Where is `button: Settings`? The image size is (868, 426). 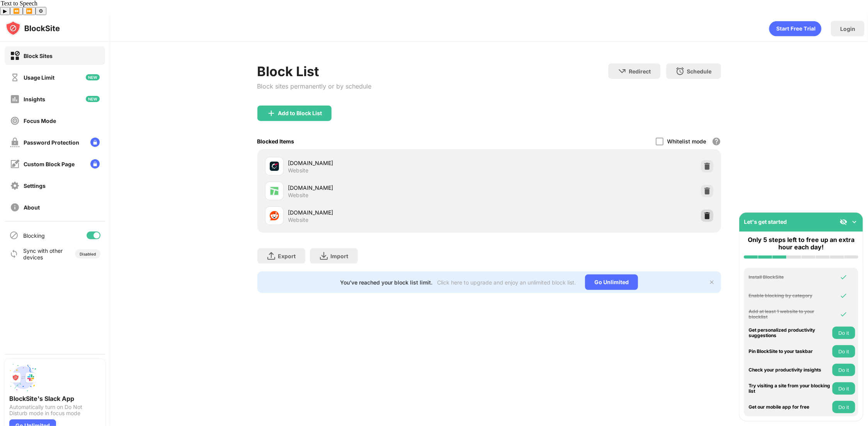
button: Settings is located at coordinates (41, 11).